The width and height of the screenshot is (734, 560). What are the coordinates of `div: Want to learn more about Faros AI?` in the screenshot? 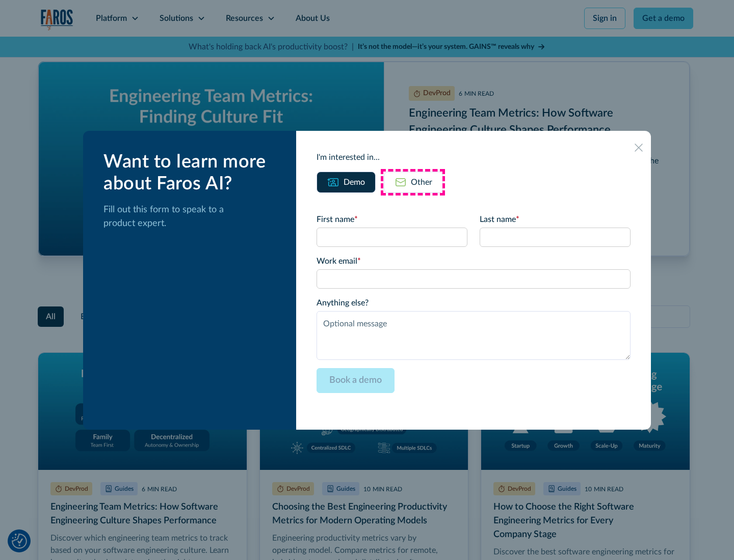 It's located at (191, 173).